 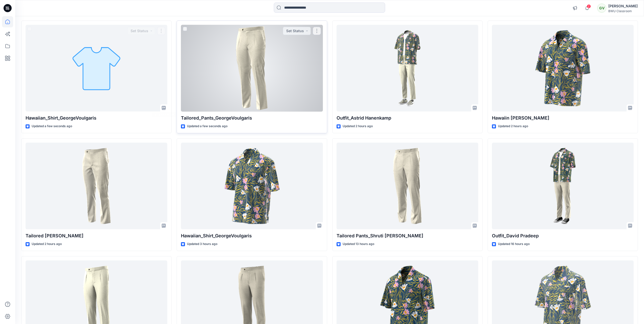 I want to click on a: Tailored Pants_Shruti Rathor, so click(x=408, y=186).